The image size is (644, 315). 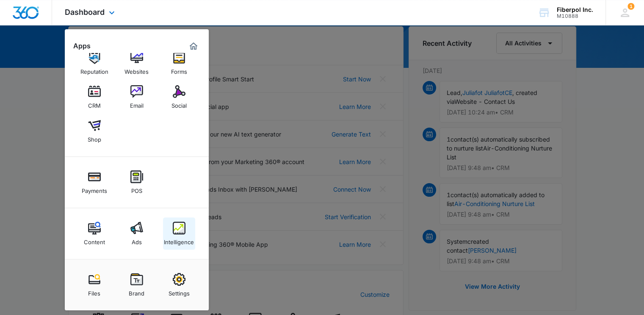 I want to click on div: Reputation, so click(x=94, y=70).